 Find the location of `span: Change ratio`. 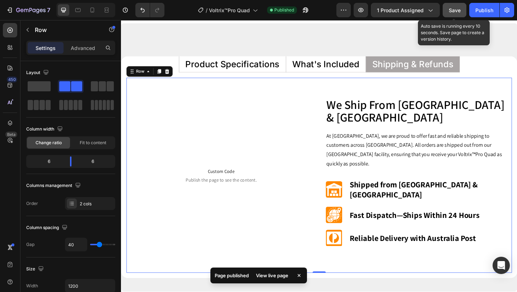

span: Change ratio is located at coordinates (48, 143).